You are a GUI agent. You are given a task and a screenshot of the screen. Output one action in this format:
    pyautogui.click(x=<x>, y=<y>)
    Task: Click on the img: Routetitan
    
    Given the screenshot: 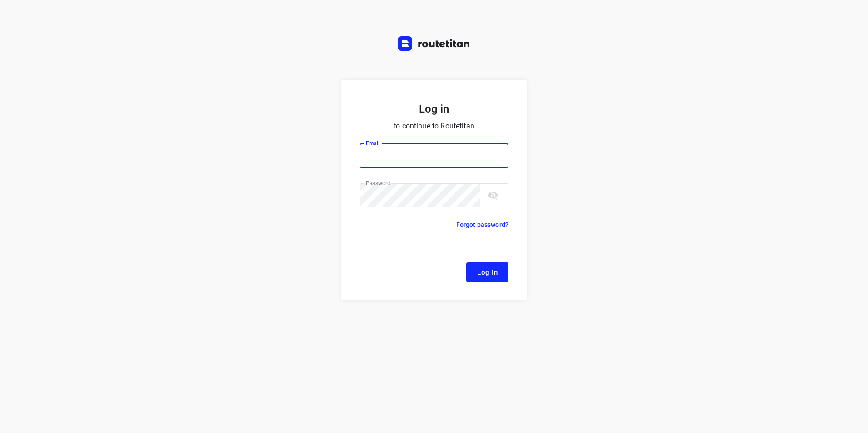 What is the action you would take?
    pyautogui.click(x=434, y=43)
    